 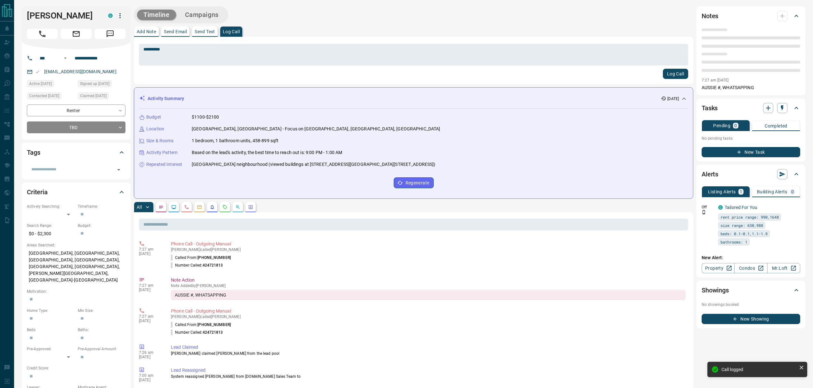 What do you see at coordinates (715, 291) in the screenshot?
I see `h2: Showings` at bounding box center [715, 291].